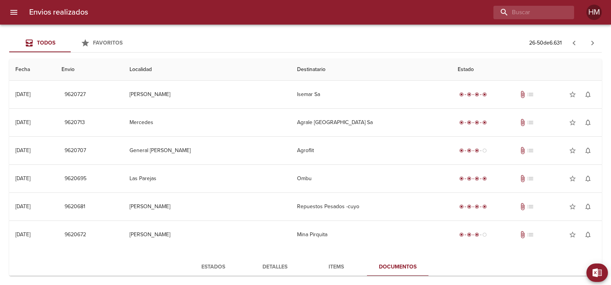 This screenshot has width=611, height=285. I want to click on td: Mercedes, so click(207, 123).